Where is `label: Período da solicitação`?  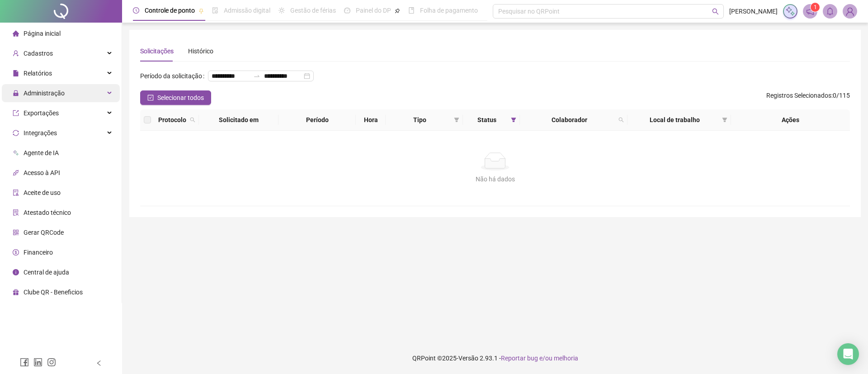
label: Período da solicitação is located at coordinates (174, 76).